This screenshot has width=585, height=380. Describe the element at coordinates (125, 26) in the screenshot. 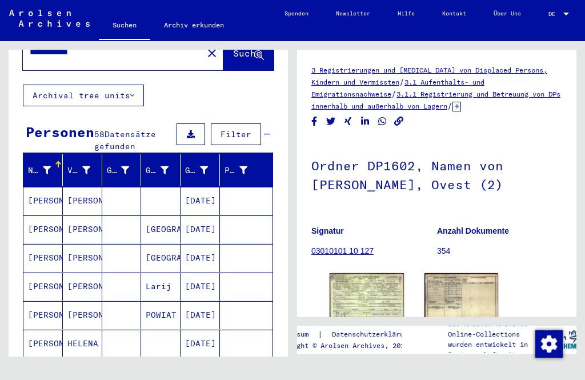

I see `a: Suchen` at that location.